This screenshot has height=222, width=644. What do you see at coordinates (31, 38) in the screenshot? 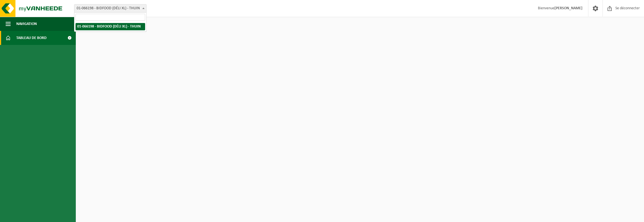
I see `font: Tableau de bord` at bounding box center [31, 38].